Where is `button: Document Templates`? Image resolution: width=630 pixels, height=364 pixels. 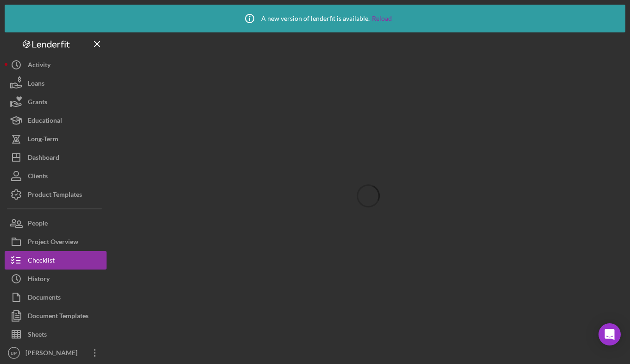
button: Document Templates is located at coordinates (56, 316).